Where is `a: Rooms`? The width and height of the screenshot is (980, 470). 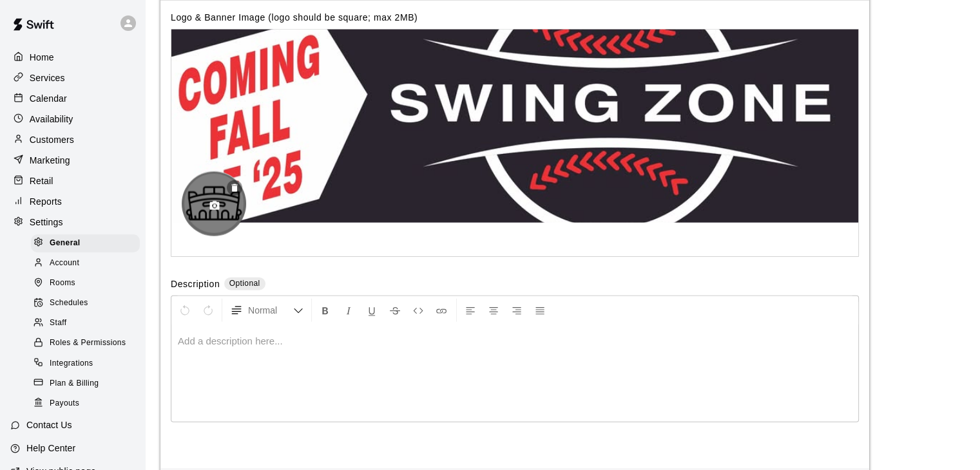 a: Rooms is located at coordinates (88, 283).